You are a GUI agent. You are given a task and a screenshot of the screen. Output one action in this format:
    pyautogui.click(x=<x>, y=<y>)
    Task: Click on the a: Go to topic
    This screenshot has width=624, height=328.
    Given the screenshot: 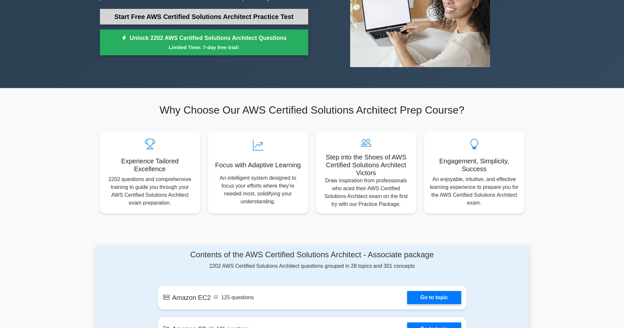 What is the action you would take?
    pyautogui.click(x=434, y=298)
    